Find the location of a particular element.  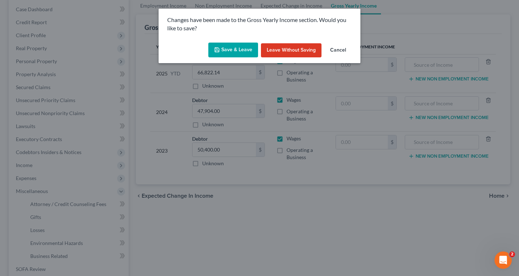

p: Changes have been made to the Gross Yearly Income section. Would you like to save? is located at coordinates (260, 24).